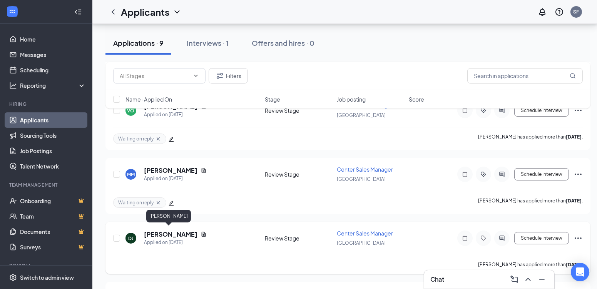 This screenshot has width=597, height=289. Describe the element at coordinates (351, 99) in the screenshot. I see `span: Job posting` at that location.